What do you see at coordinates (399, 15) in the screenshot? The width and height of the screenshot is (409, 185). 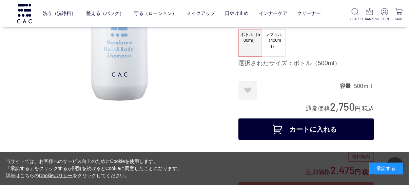 I see `a: CART` at bounding box center [399, 15].